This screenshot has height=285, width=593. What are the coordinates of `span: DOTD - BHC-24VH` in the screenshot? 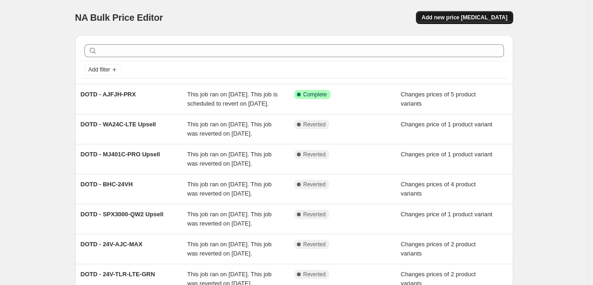 It's located at (106, 184).